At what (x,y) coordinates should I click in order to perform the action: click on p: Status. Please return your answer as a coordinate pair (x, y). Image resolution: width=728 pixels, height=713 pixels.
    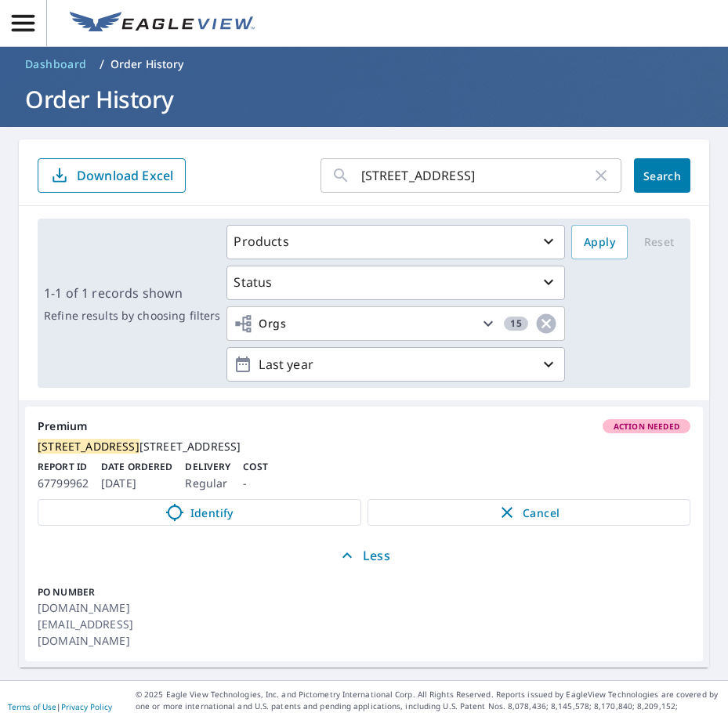
    Looking at the image, I should click on (252, 282).